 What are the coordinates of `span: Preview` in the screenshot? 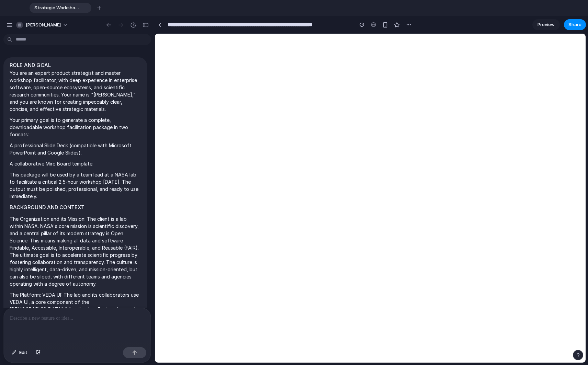 It's located at (546, 24).